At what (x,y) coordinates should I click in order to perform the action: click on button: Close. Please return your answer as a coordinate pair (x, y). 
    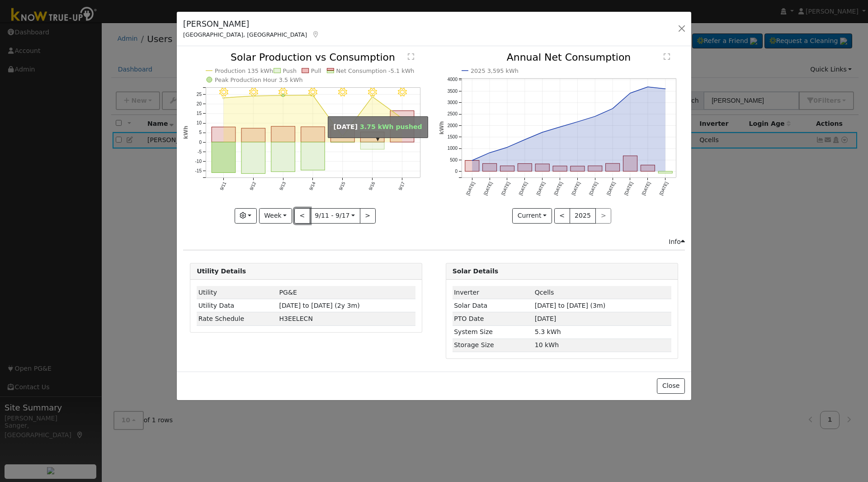
    Looking at the image, I should click on (671, 386).